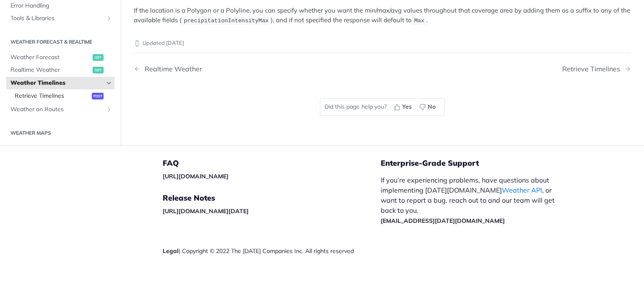 This screenshot has height=295, width=644. I want to click on a: Weather Forecastget, so click(60, 58).